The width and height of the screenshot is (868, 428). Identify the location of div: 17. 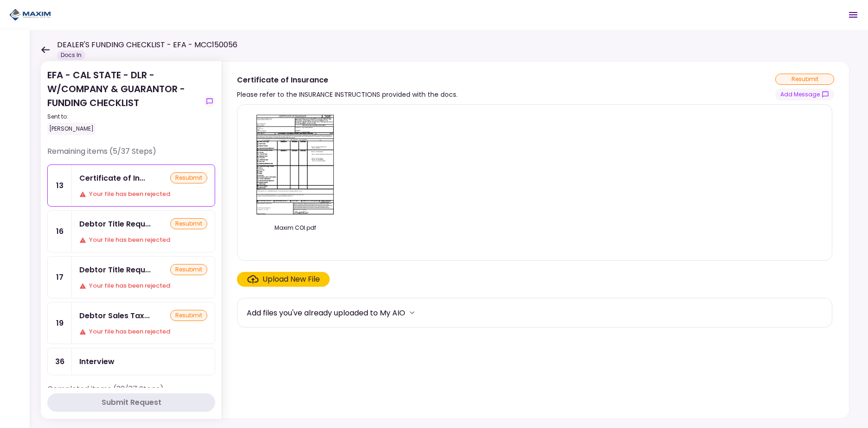
(59, 277).